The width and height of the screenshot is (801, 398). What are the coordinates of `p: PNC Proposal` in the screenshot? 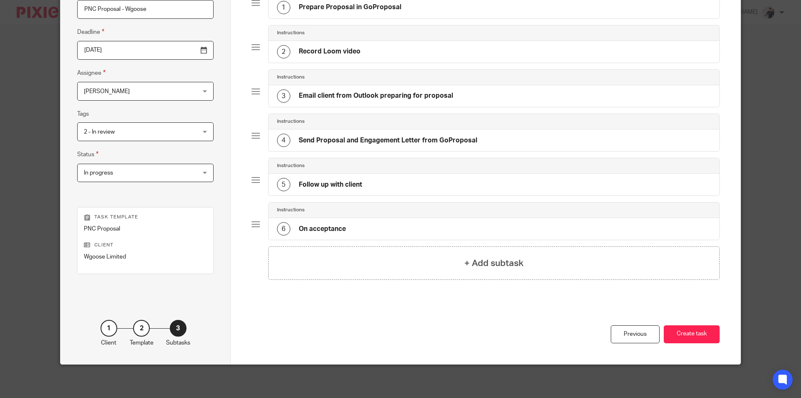 It's located at (145, 229).